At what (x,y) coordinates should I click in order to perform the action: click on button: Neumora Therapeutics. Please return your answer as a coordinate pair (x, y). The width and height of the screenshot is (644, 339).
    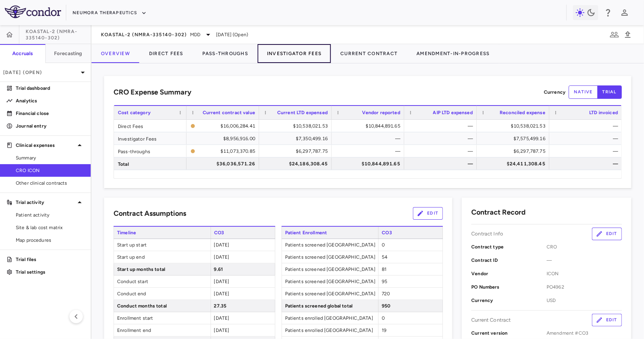
    Looking at the image, I should click on (110, 13).